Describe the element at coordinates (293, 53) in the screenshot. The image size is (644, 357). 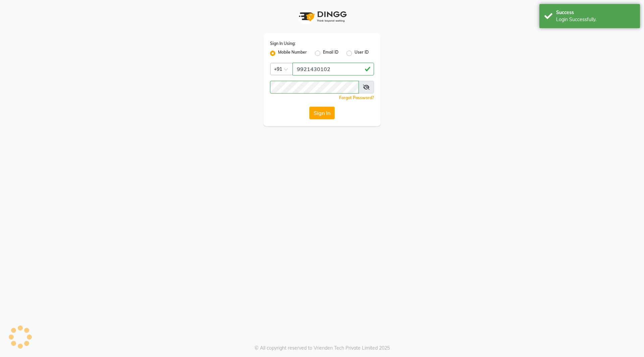
I see `label: Mobile Number` at that location.